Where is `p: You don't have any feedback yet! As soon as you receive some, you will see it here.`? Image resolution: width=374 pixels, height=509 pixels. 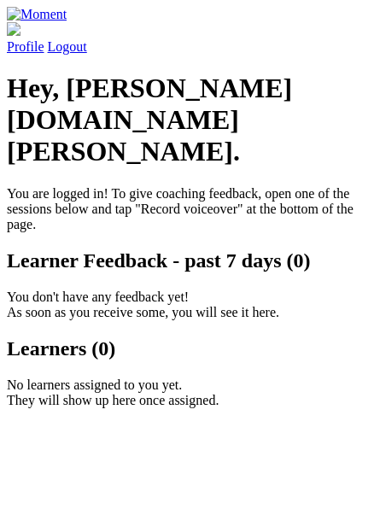
p: You don't have any feedback yet! As soon as you receive some, you will see it here. is located at coordinates (187, 305).